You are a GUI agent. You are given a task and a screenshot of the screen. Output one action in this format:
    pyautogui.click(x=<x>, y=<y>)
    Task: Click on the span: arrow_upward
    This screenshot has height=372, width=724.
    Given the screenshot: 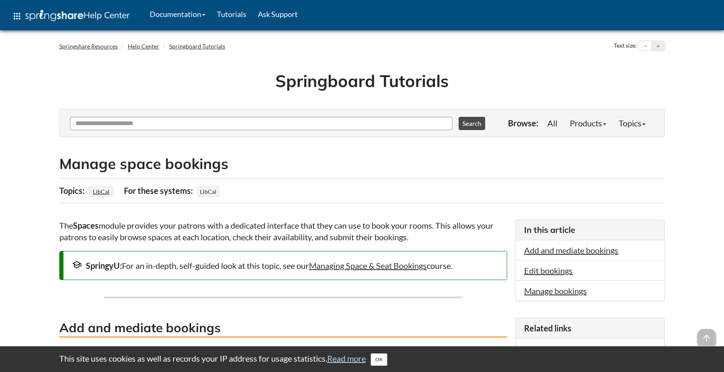 What is the action you would take?
    pyautogui.click(x=706, y=338)
    